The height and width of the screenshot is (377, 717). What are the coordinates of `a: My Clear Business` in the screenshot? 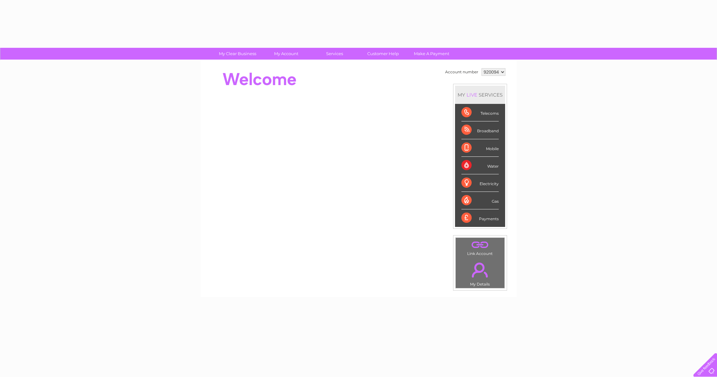 It's located at (237, 54).